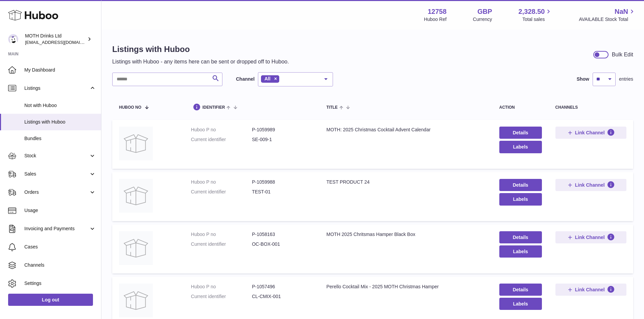  I want to click on span: Listings, so click(57, 88).